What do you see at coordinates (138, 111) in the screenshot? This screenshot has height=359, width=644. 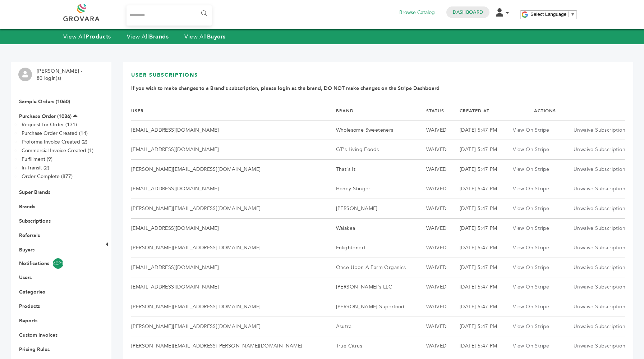 I see `a: User` at bounding box center [138, 111].